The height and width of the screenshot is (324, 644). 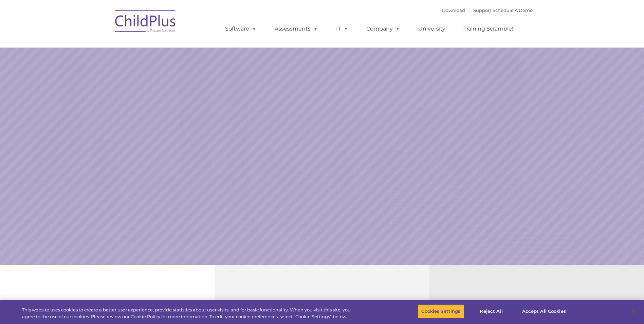 I want to click on button: Cookies Settings, so click(x=441, y=312).